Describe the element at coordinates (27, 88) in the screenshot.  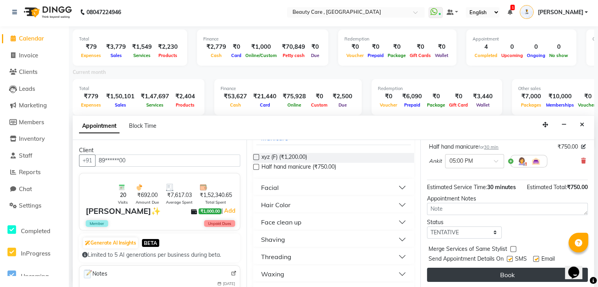
I see `span: Leads` at that location.